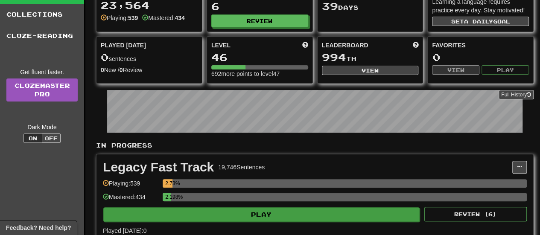  Describe the element at coordinates (480, 21) in the screenshot. I see `button: Seta dailygoal` at that location.